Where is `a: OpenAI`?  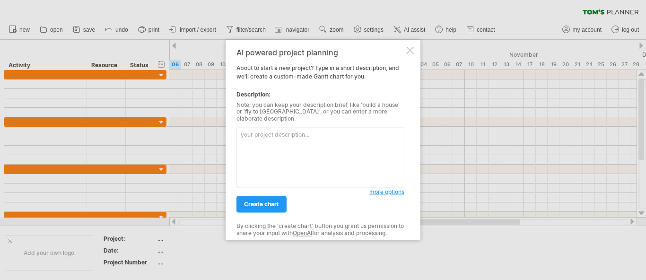
a: OpenAI is located at coordinates (302, 233).